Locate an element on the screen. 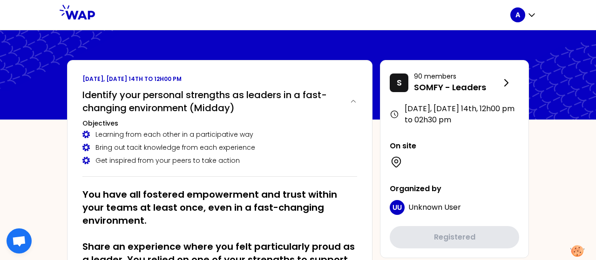 The width and height of the screenshot is (596, 260). button: A is located at coordinates (523, 15).